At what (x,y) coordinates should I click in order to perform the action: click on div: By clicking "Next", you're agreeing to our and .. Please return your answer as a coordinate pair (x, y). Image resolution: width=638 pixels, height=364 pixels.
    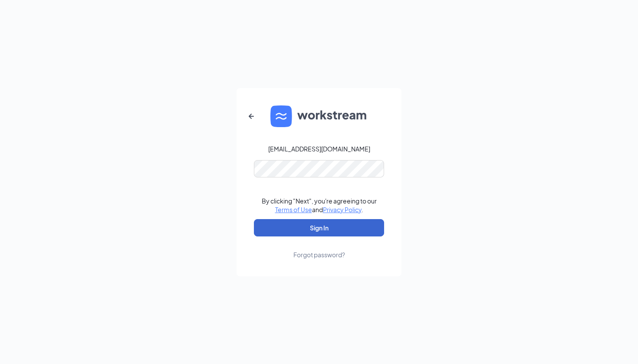
    Looking at the image, I should click on (319, 205).